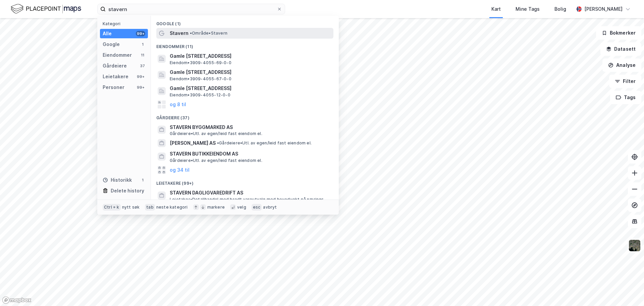 The height and width of the screenshot is (306, 644). What do you see at coordinates (117, 180) in the screenshot?
I see `div: Historikk` at bounding box center [117, 180].